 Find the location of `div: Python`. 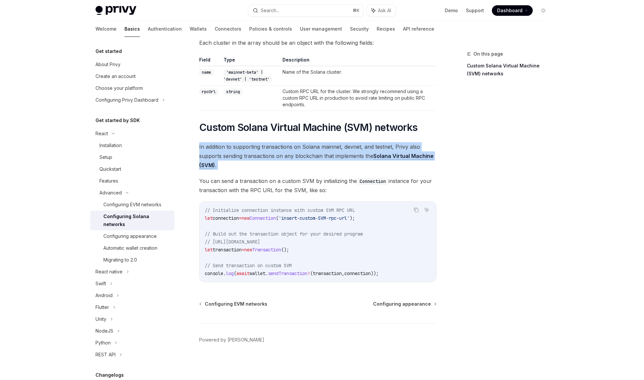

div: Python is located at coordinates (103, 343).